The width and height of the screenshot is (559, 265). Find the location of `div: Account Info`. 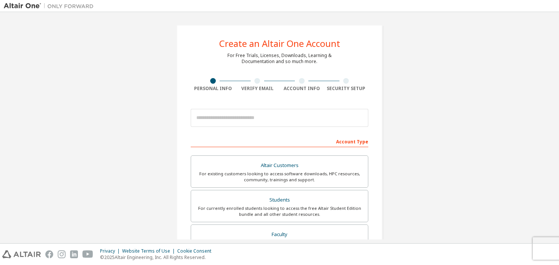

div: Account Info is located at coordinates (302, 88).